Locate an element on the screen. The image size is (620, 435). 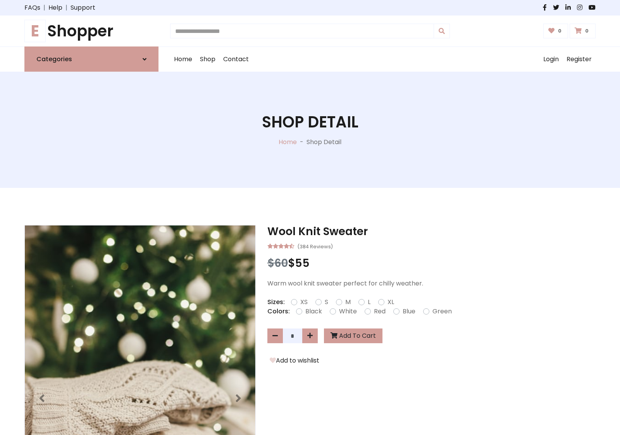
label: Black is located at coordinates (314, 312).